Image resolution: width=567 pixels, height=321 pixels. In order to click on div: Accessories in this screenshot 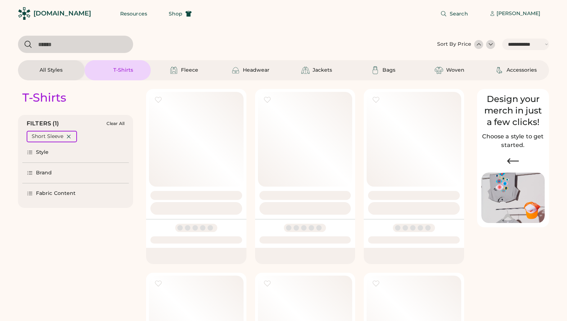, I will do `click(522, 70)`.